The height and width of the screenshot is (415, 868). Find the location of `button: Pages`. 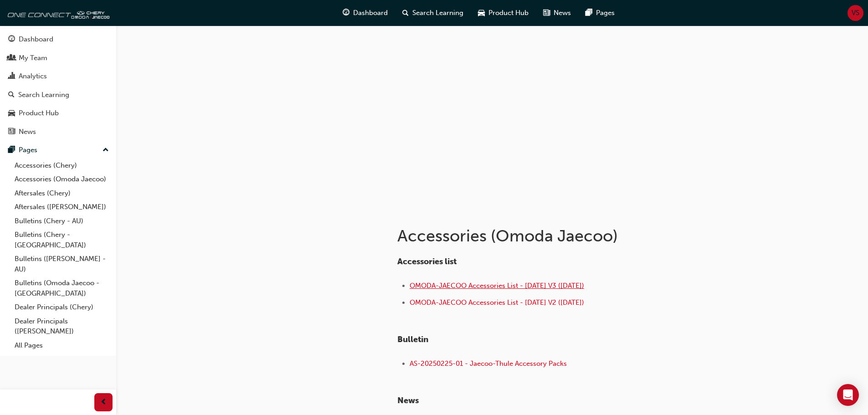

button: Pages is located at coordinates (58, 150).